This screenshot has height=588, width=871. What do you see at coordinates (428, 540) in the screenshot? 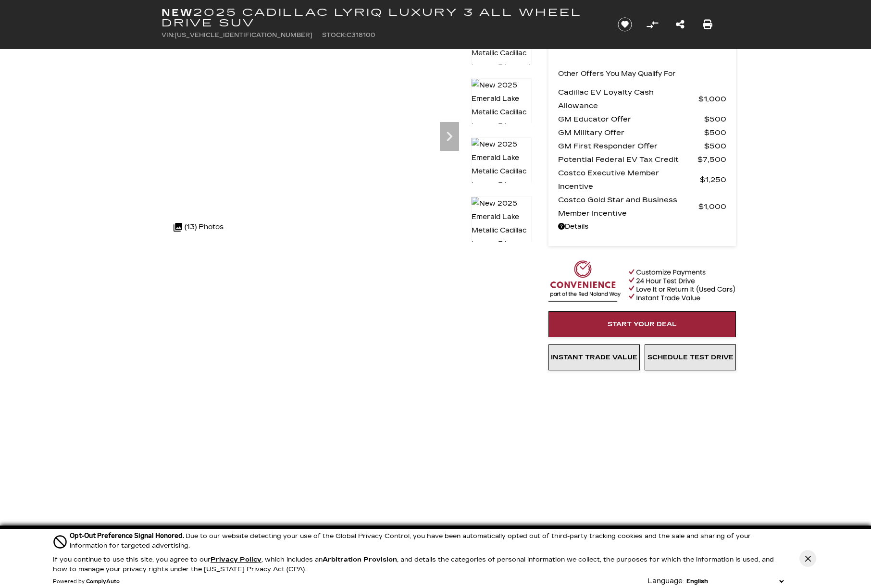
I see `div: Due to our website detecting your use of the Global Privacy Control, you have been automatically ...` at bounding box center [428, 540].